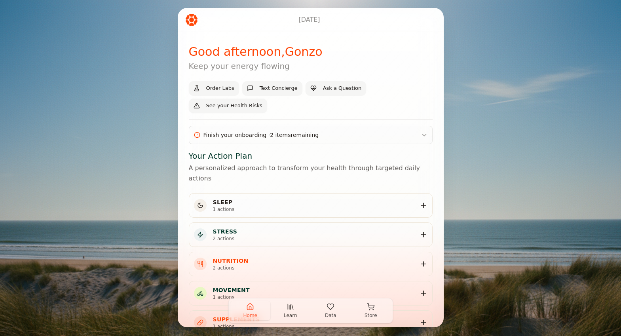 The image size is (621, 336). What do you see at coordinates (311, 205) in the screenshot?
I see `button: SLEEP1 actions` at bounding box center [311, 205].